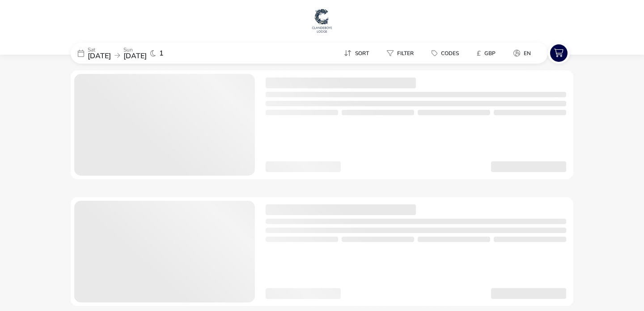 This screenshot has height=311, width=644. I want to click on naf-pibe-menu-bar-item: Filter, so click(402, 53).